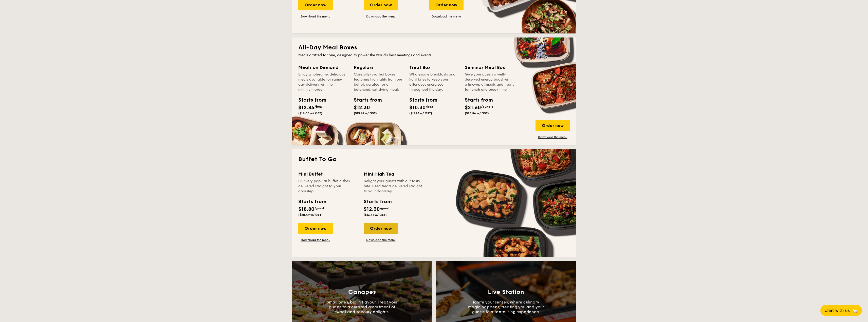 The width and height of the screenshot is (868, 322). Describe the element at coordinates (477, 114) in the screenshot. I see `span: ($23.54 w/ GST)` at that location.